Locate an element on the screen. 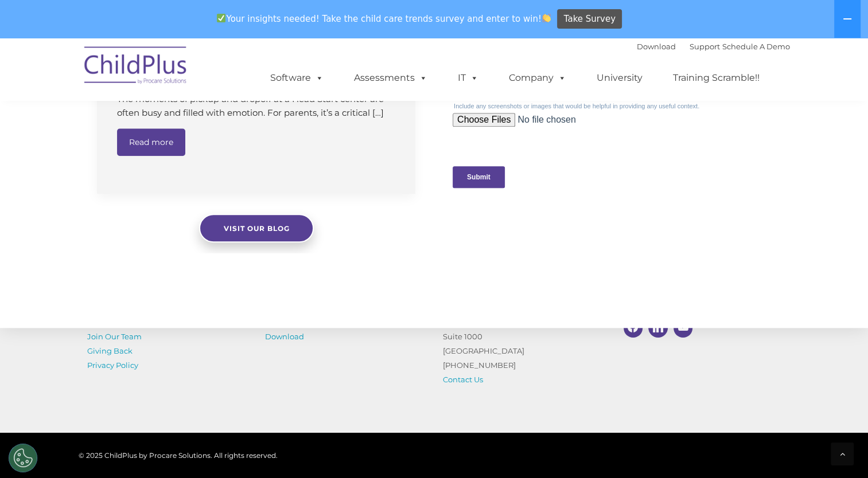 The height and width of the screenshot is (478, 868). a: Facebook is located at coordinates (634, 328).